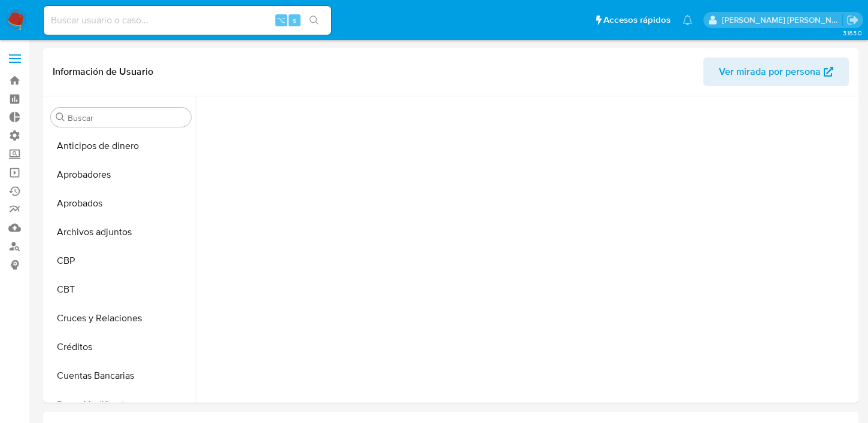 The width and height of the screenshot is (868, 423). Describe the element at coordinates (121, 318) in the screenshot. I see `button: Cruces y Relaciones` at that location.